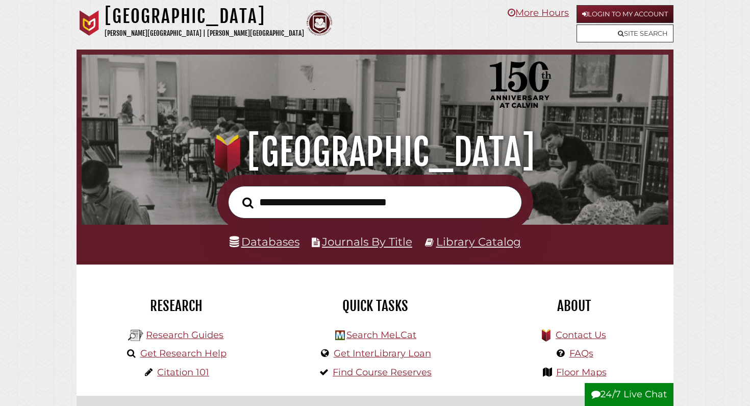 Image resolution: width=750 pixels, height=406 pixels. Describe the element at coordinates (581, 353) in the screenshot. I see `a: FAQs` at that location.